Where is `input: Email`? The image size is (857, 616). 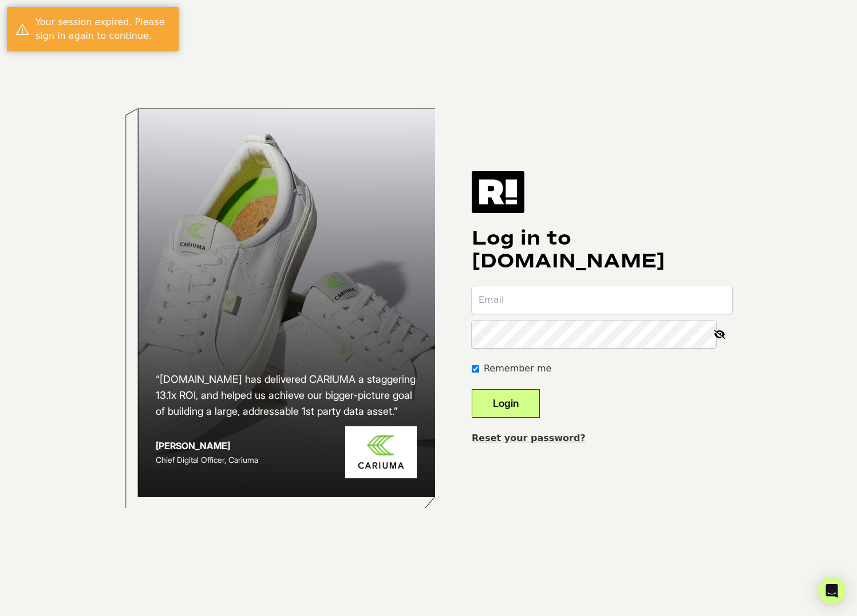
input: Email is located at coordinates (601, 300).